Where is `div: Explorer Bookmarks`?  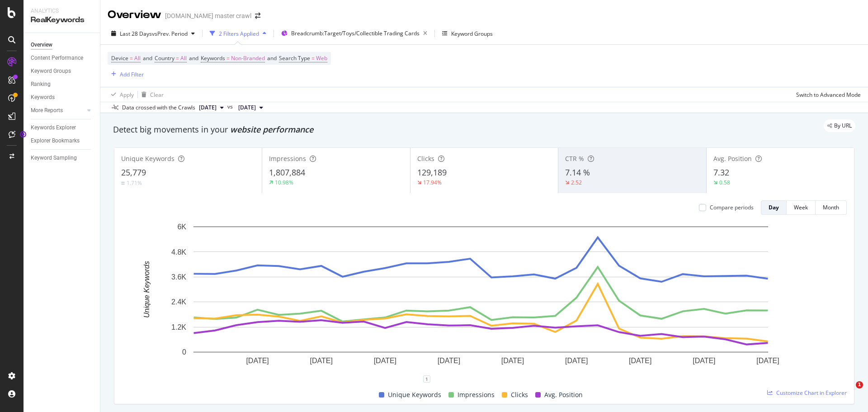
div: Explorer Bookmarks is located at coordinates (55, 141).